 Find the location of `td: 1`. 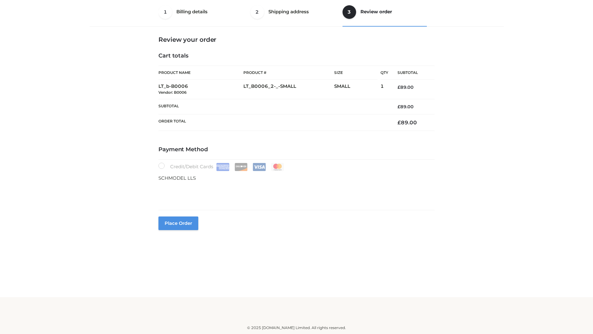

td: 1 is located at coordinates (384, 89).